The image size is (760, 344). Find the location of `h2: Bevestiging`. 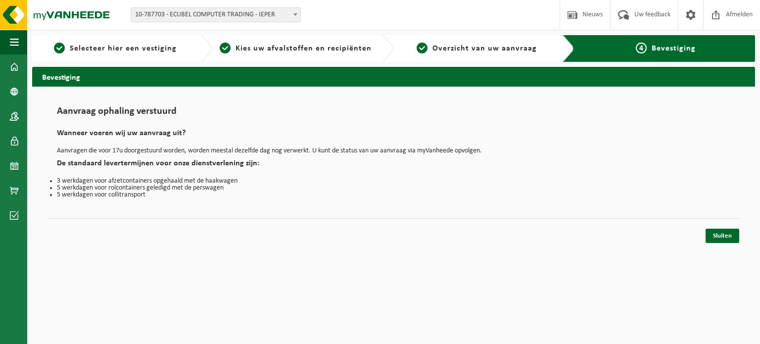

h2: Bevestiging is located at coordinates (393, 76).